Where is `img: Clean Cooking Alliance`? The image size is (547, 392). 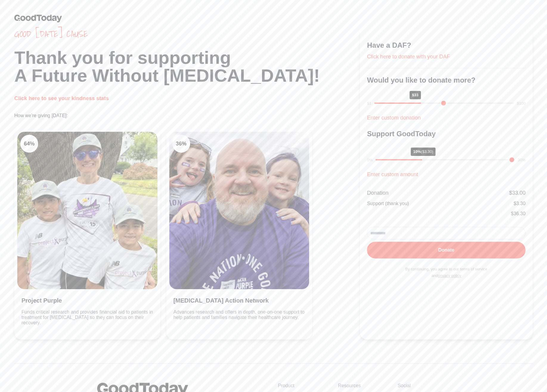 img: Clean Cooking Alliance is located at coordinates (239, 210).